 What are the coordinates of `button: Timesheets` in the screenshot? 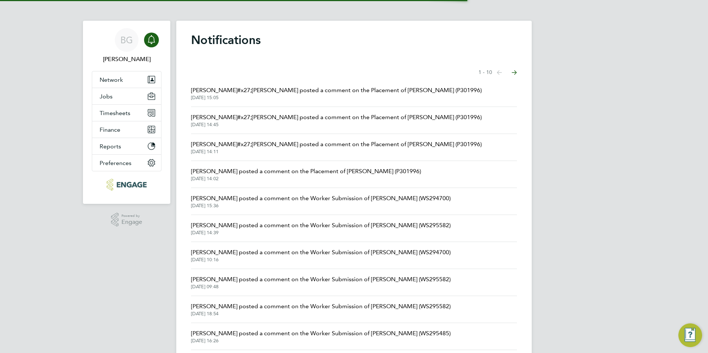 It's located at (127, 113).